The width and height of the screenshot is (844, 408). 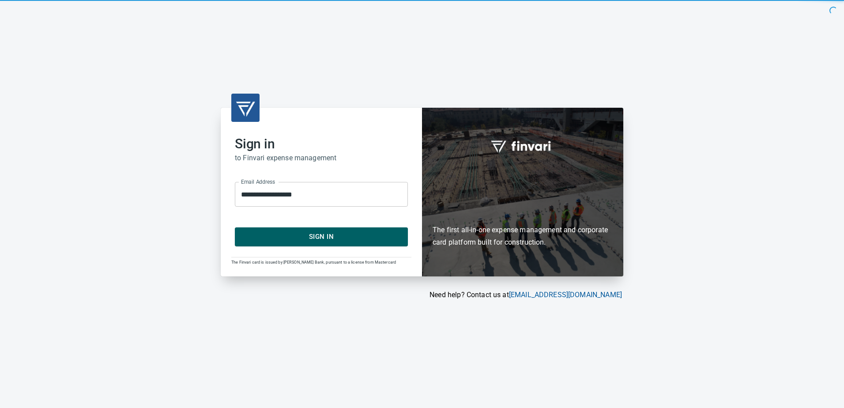 What do you see at coordinates (421, 295) in the screenshot?
I see `p: Need help? Contact us at` at bounding box center [421, 295].